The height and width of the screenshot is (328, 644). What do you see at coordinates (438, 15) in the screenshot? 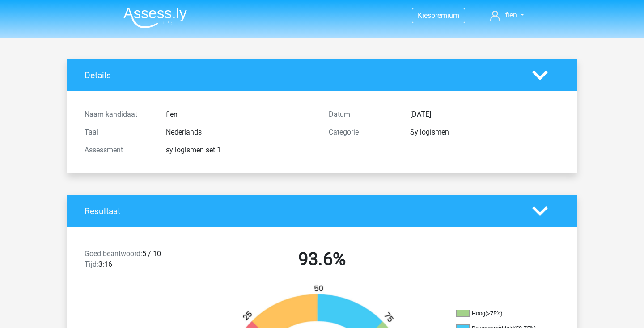
I see `a: Kiespremium` at bounding box center [438, 15].